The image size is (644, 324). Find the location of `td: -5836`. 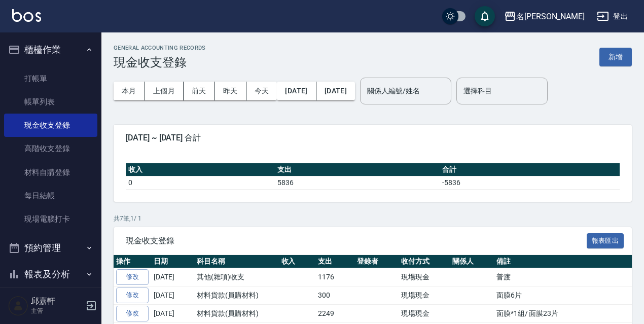

td: -5836 is located at coordinates (530, 182).